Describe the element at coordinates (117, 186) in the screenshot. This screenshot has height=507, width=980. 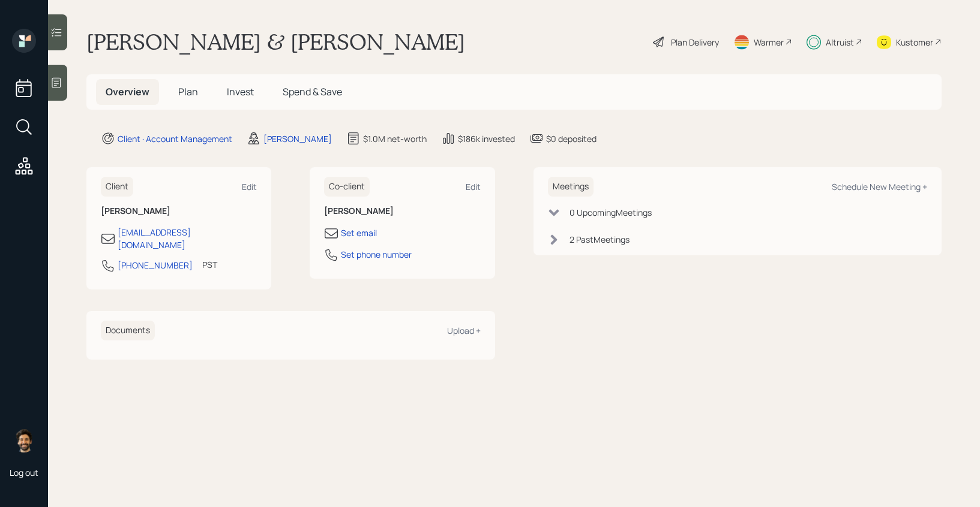
I see `h6: Client` at that location.